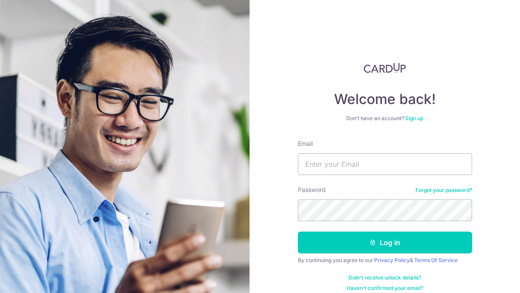  Describe the element at coordinates (385, 288) in the screenshot. I see `a: Haven't confirmed your email?` at that location.